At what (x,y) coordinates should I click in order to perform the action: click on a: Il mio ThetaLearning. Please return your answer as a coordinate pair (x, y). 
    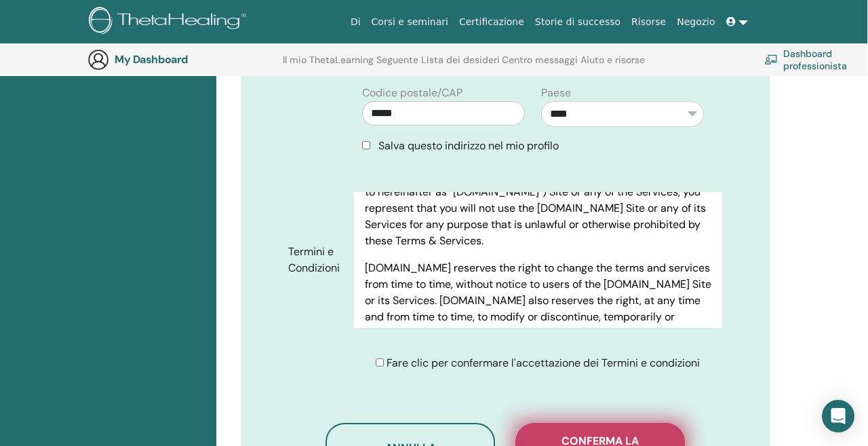
    Looking at the image, I should click on (328, 65).